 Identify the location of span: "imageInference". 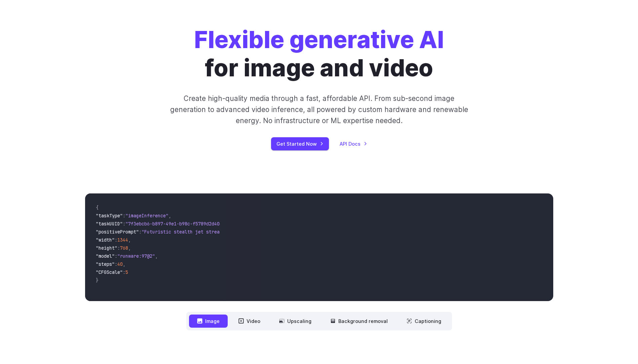
(147, 216).